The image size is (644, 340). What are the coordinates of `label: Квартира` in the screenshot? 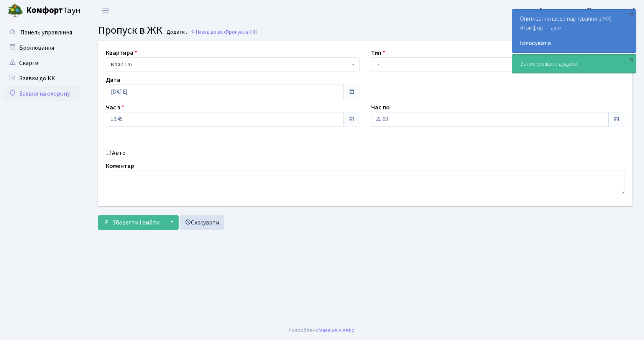 It's located at (121, 53).